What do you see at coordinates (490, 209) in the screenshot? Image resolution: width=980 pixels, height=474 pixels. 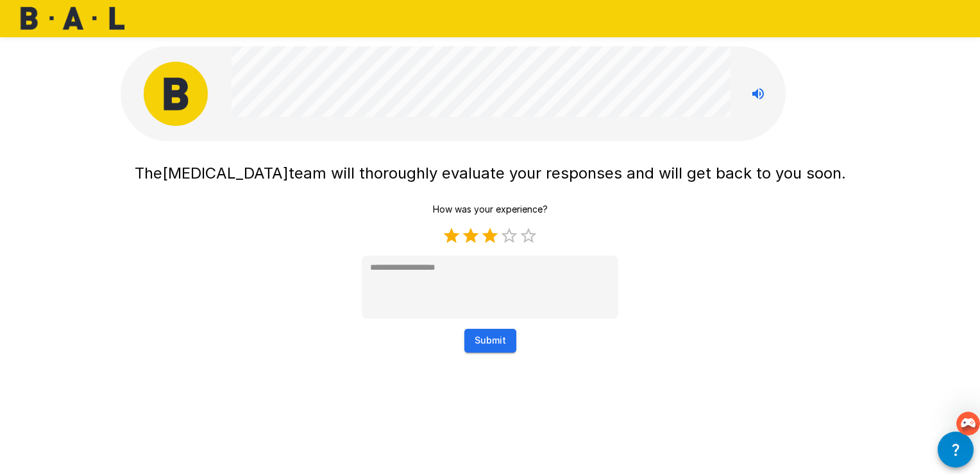 I see `p: How was your experience?` at bounding box center [490, 209].